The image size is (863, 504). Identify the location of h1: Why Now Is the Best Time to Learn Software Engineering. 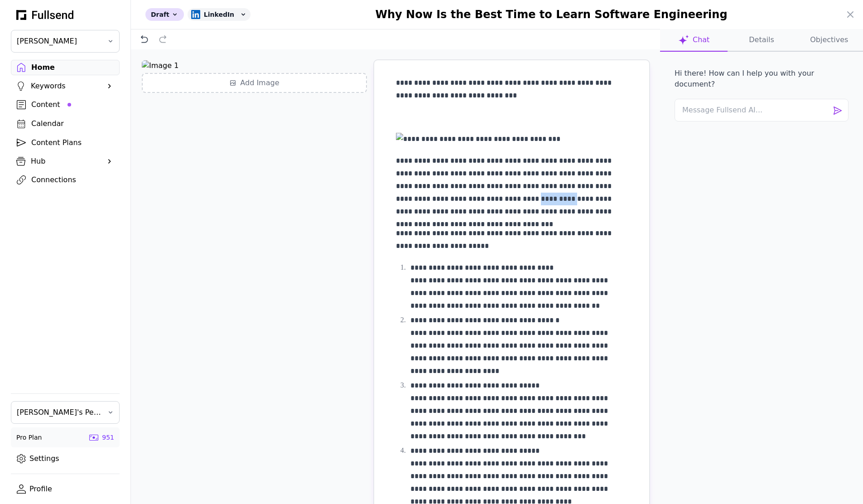
(551, 15).